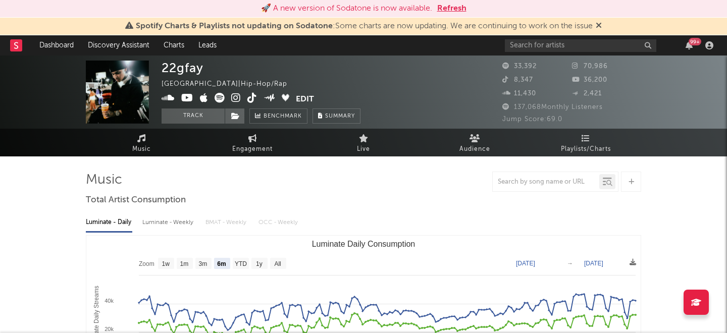  I want to click on span: Engagement, so click(252, 149).